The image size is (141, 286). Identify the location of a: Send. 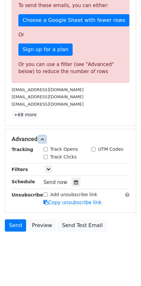
(15, 226).